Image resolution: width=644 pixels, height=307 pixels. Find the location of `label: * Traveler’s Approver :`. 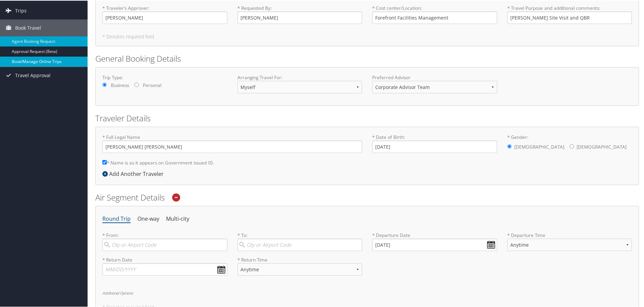

label: * Traveler’s Approver : is located at coordinates (165, 13).